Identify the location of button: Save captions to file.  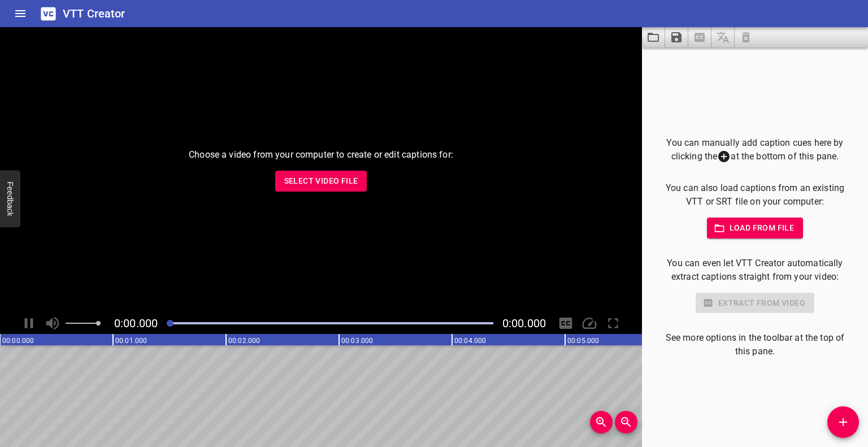
(676, 37).